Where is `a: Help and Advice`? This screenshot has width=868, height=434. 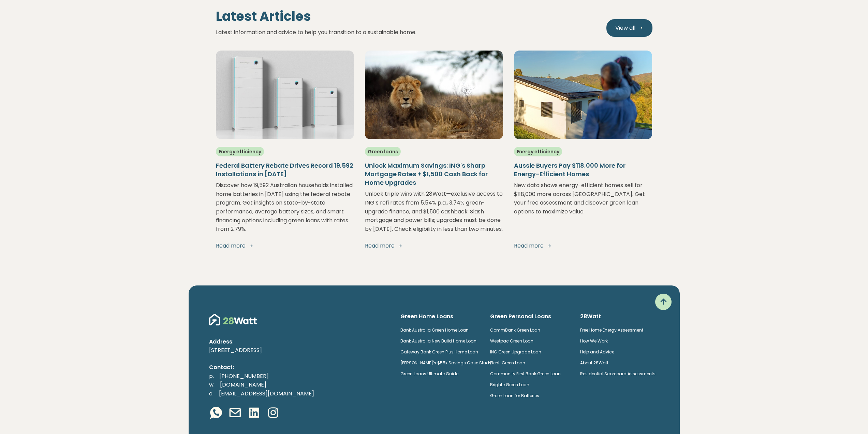 a: Help and Advice is located at coordinates (597, 351).